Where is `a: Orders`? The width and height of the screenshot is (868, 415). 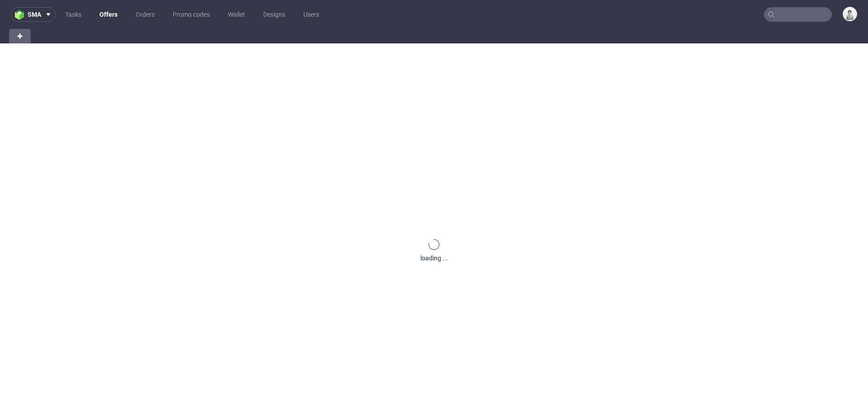 a: Orders is located at coordinates (145, 14).